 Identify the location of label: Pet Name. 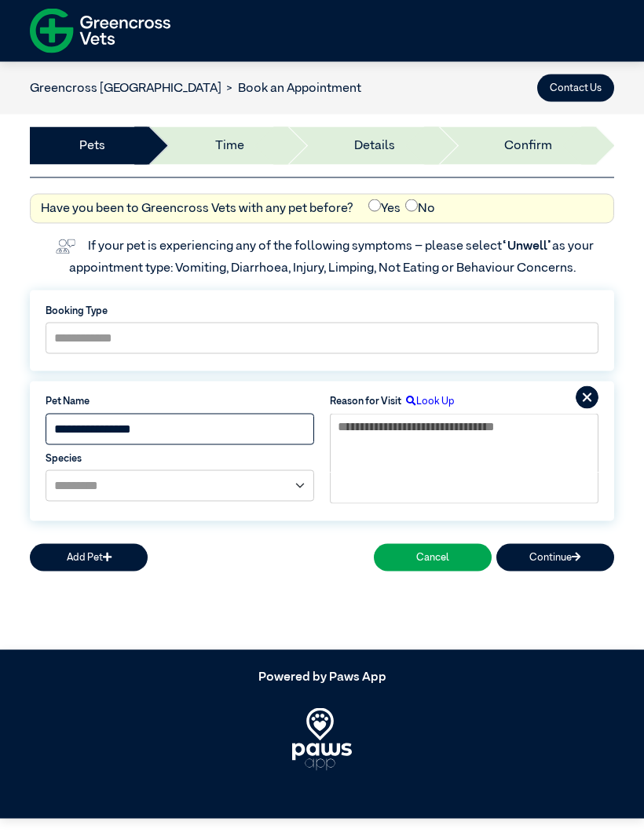
(179, 401).